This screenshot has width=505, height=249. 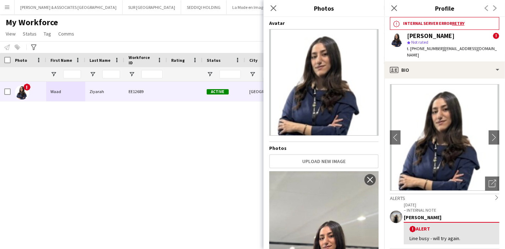 I want to click on input: Status Filter Input, so click(x=230, y=74).